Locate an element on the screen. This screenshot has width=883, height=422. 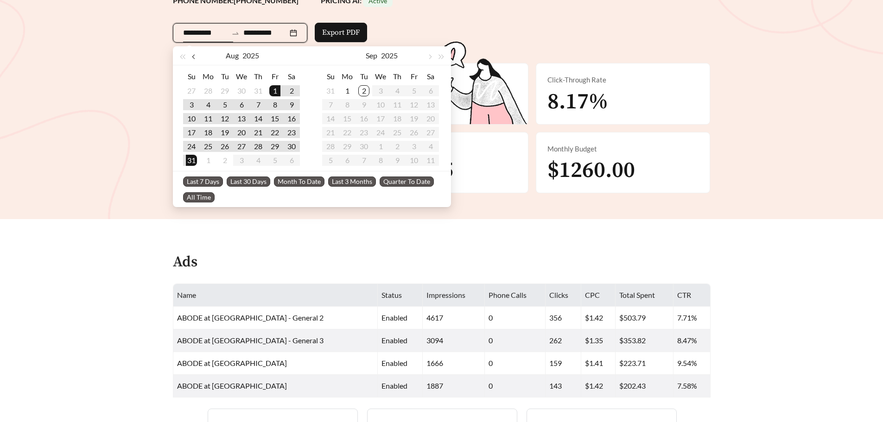
th: Phone Calls is located at coordinates (515, 295).